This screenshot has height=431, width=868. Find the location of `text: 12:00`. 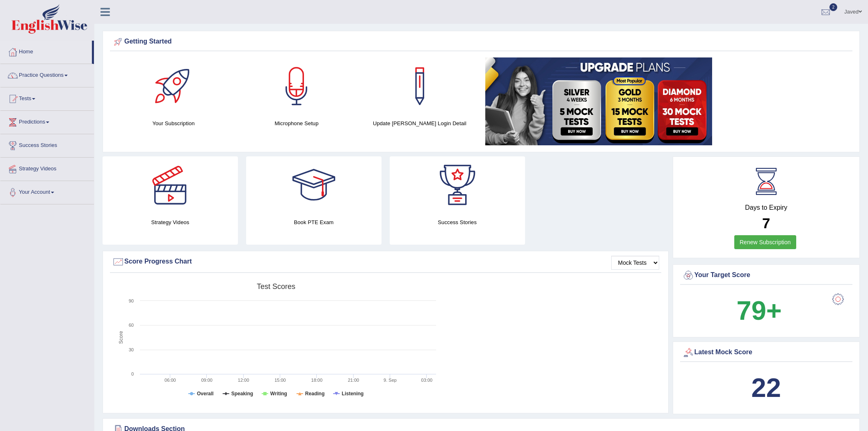

text: 12:00 is located at coordinates (244, 380).